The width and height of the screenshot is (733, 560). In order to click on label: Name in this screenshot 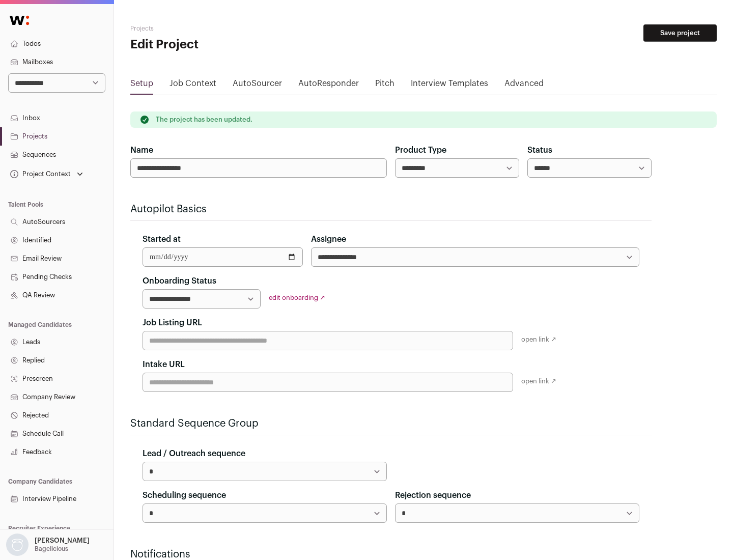, I will do `click(141, 151)`.